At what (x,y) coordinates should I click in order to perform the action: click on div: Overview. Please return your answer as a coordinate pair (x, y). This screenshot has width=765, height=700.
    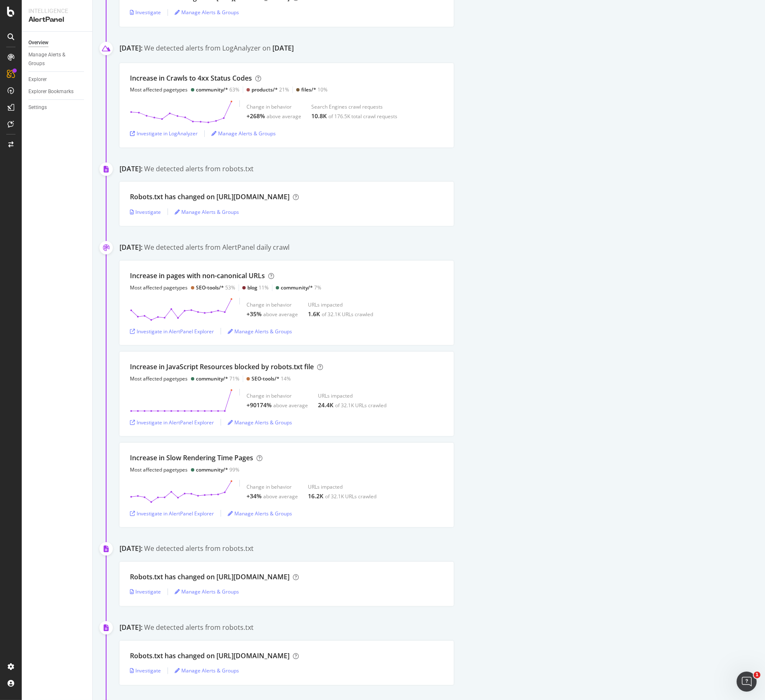
    Looking at the image, I should click on (39, 43).